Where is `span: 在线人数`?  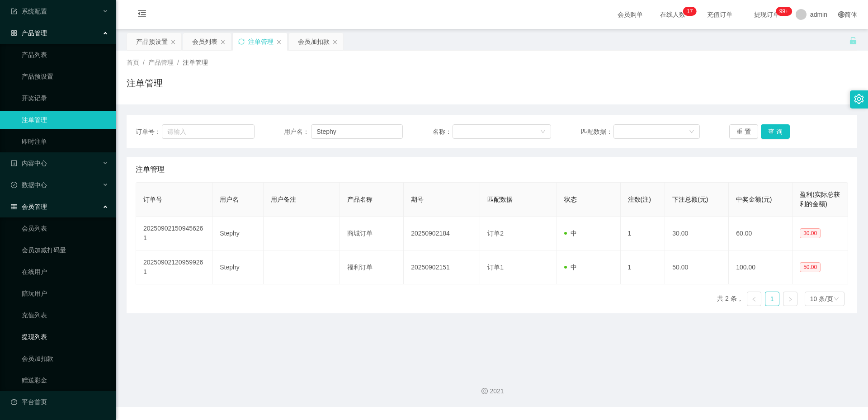 span: 在线人数 is located at coordinates (673, 14).